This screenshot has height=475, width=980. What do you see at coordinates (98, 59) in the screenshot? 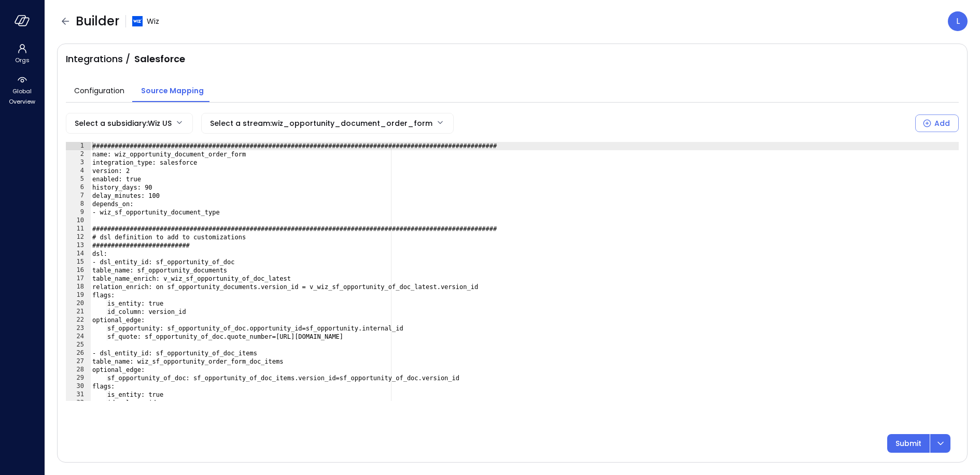
I see `span: Integrations /` at bounding box center [98, 59].